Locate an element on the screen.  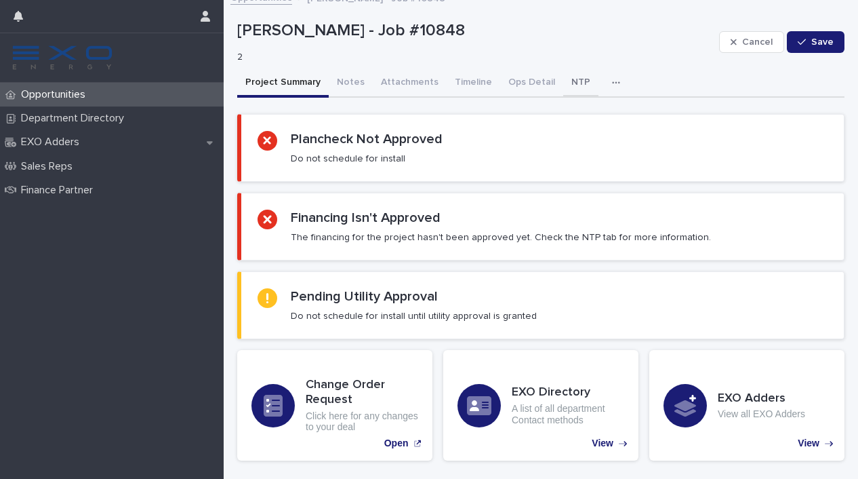
button: Attachments is located at coordinates (409, 83).